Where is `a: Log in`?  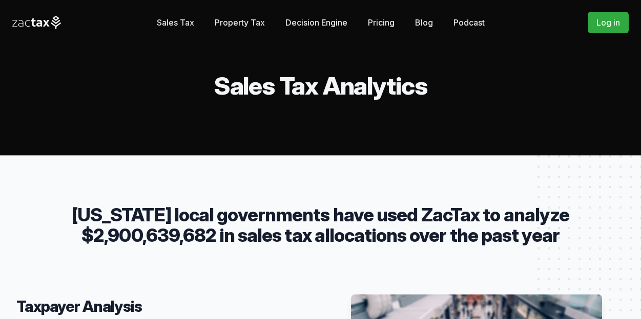 a: Log in is located at coordinates (608, 23).